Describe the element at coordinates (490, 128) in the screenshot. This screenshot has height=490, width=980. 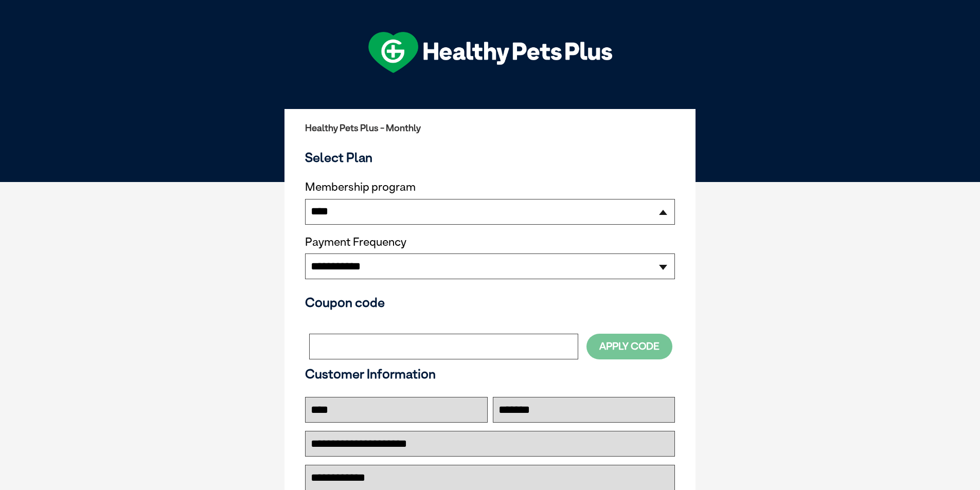
I see `h2: Healthy Pets Plus - Monthly` at that location.